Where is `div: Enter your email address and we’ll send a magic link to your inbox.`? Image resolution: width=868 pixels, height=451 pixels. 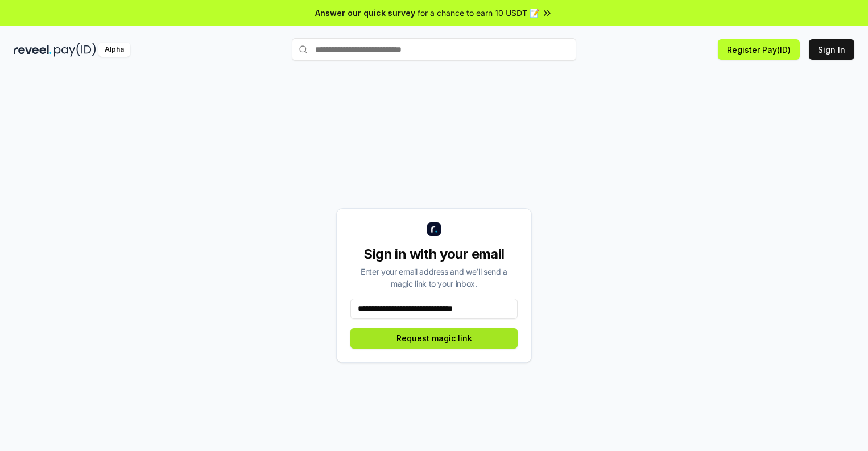
div: Enter your email address and we’ll send a magic link to your inbox. is located at coordinates (434, 277).